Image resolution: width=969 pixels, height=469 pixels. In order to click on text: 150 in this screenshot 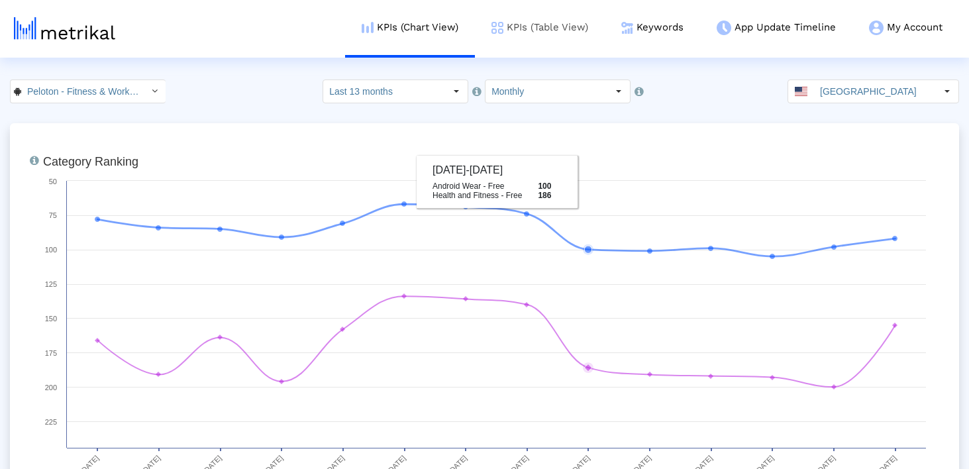, I will do `click(51, 319)`.